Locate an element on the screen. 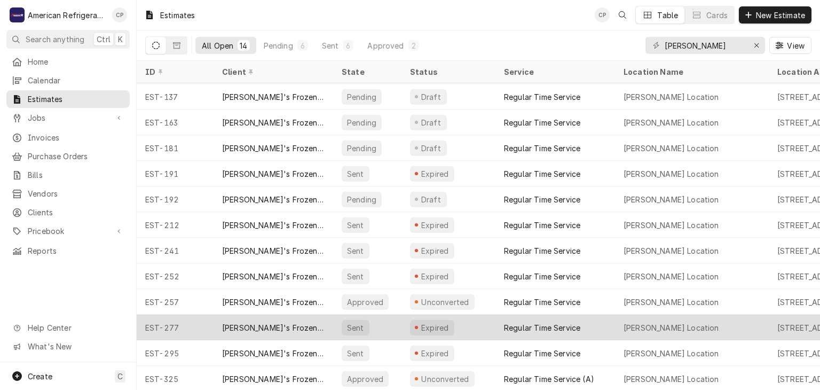 This screenshot has width=820, height=390. span: What's New is located at coordinates (75, 346).